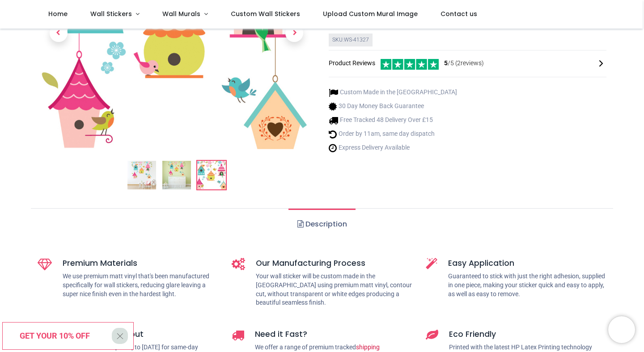 The height and width of the screenshot is (352, 644). Describe the element at coordinates (181, 14) in the screenshot. I see `span: Wall Murals` at that location.